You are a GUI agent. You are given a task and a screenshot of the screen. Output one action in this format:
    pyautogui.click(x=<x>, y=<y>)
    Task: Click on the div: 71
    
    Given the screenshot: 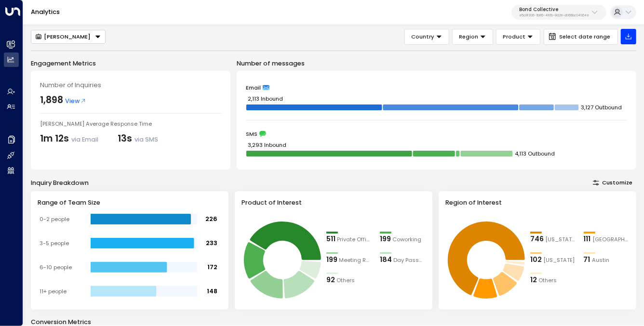 What is the action you would take?
    pyautogui.click(x=587, y=260)
    